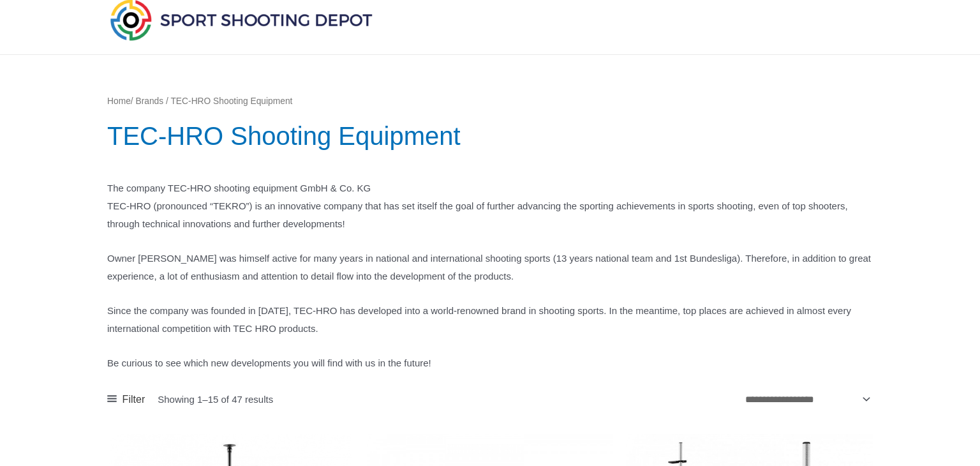 This screenshot has width=980, height=466. What do you see at coordinates (126, 399) in the screenshot?
I see `a: Filter` at bounding box center [126, 399].